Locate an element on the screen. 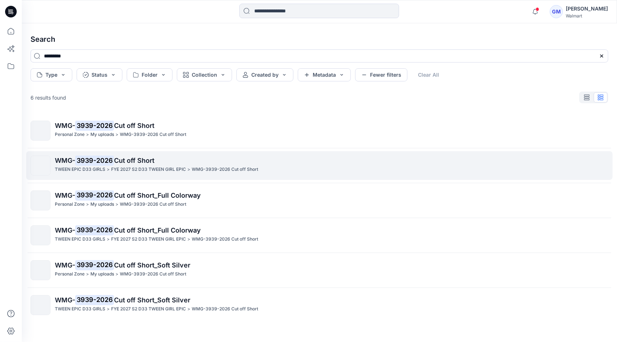 The height and width of the screenshot is (342, 617). a: WMG-3939-2026Cut off ShortPersonal Zone>My uploads>WMG-3939-2026 Cut off Short is located at coordinates (319, 130).